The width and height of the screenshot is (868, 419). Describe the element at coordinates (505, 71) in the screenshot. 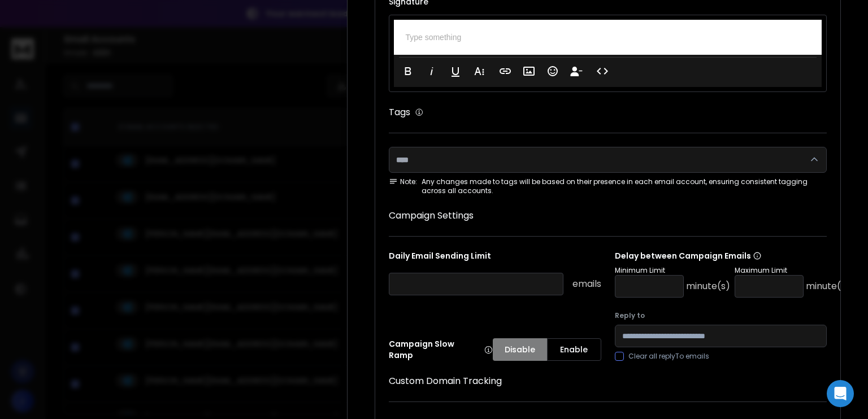

I see `button: Insert Link (Ctrl+K)` at that location.